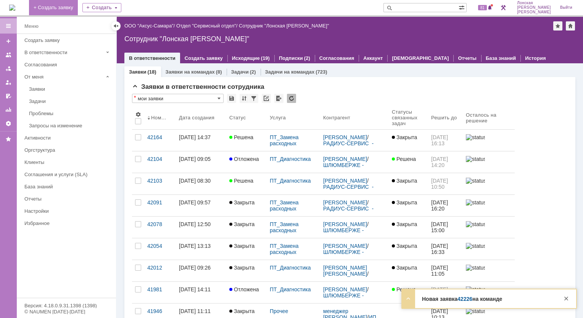 The image size is (583, 318). I want to click on th: Статус, so click(246, 118).